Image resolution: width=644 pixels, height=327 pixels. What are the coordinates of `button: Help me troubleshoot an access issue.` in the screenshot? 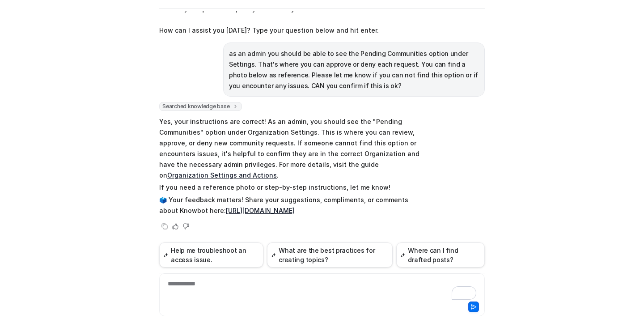 It's located at (211, 255).